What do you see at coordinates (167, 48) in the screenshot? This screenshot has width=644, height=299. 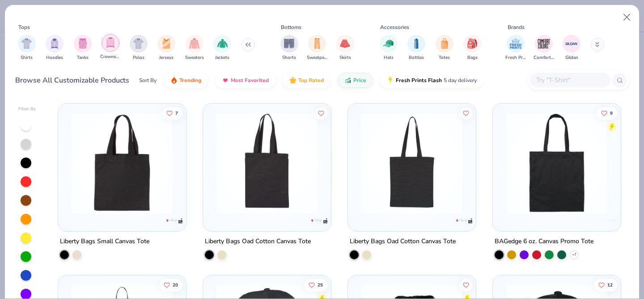 I see `div: filter for Jerseys` at bounding box center [167, 48].